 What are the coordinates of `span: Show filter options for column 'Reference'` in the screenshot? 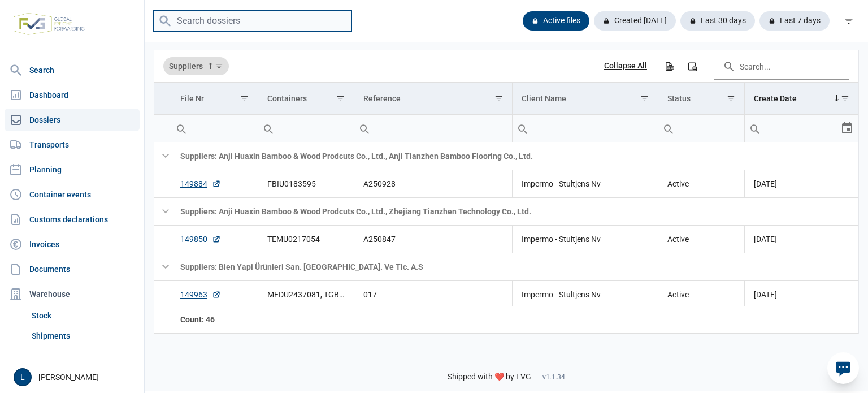 It's located at (499, 98).